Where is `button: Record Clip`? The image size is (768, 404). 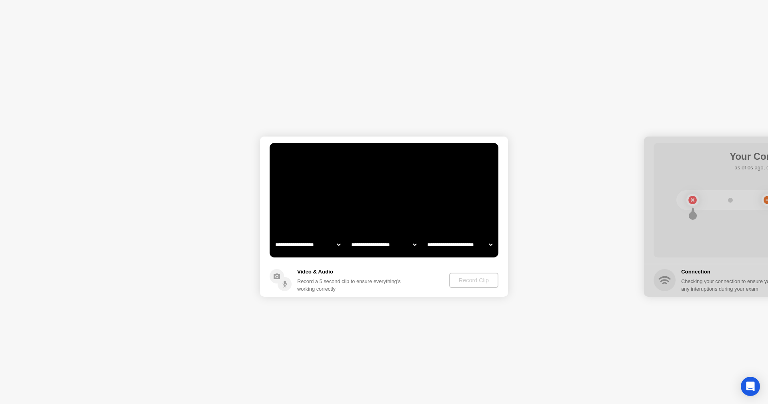
button: Record Clip is located at coordinates (474, 280).